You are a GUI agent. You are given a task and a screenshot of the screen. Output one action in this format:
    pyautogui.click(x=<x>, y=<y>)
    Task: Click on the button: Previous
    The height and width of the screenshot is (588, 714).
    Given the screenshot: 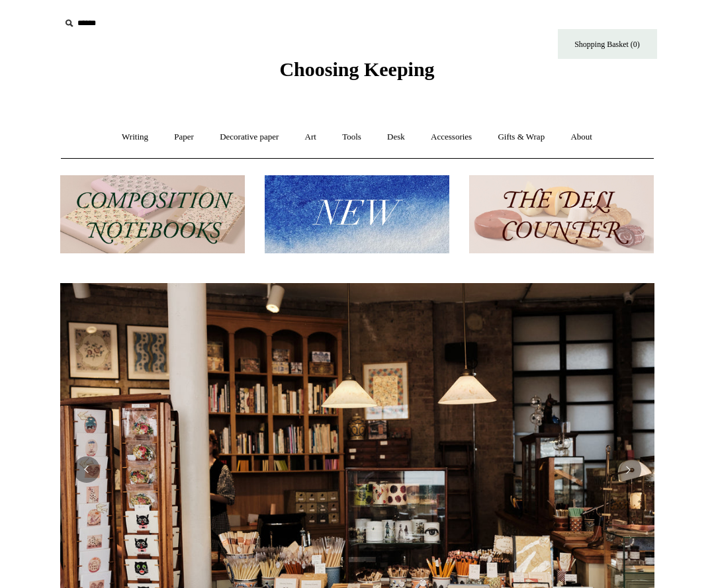 What is the action you would take?
    pyautogui.click(x=87, y=470)
    